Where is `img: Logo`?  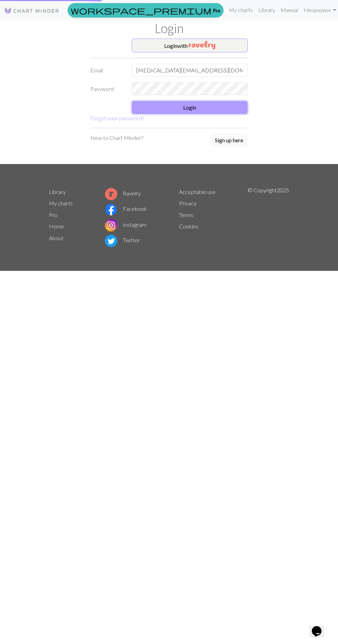 img: Logo is located at coordinates (32, 11).